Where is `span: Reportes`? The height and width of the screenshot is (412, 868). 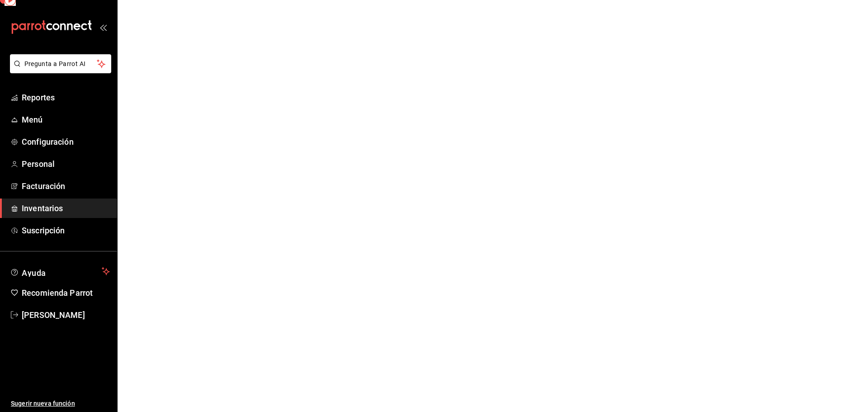
span: Reportes is located at coordinates (66, 97).